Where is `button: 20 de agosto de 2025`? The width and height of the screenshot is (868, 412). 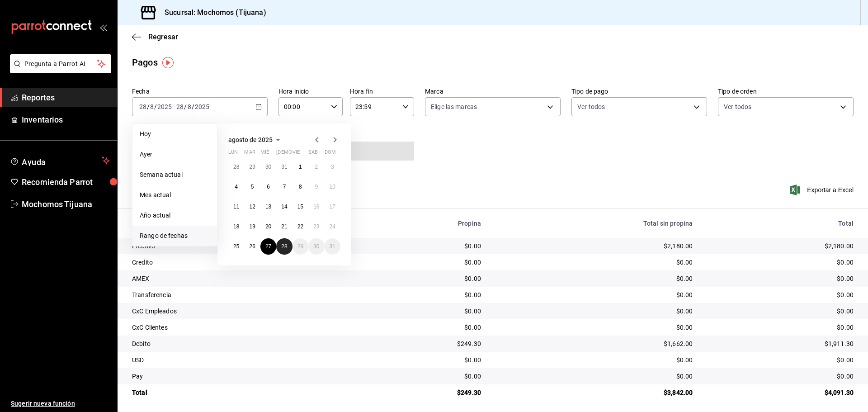 button: 20 de agosto de 2025 is located at coordinates (268, 227).